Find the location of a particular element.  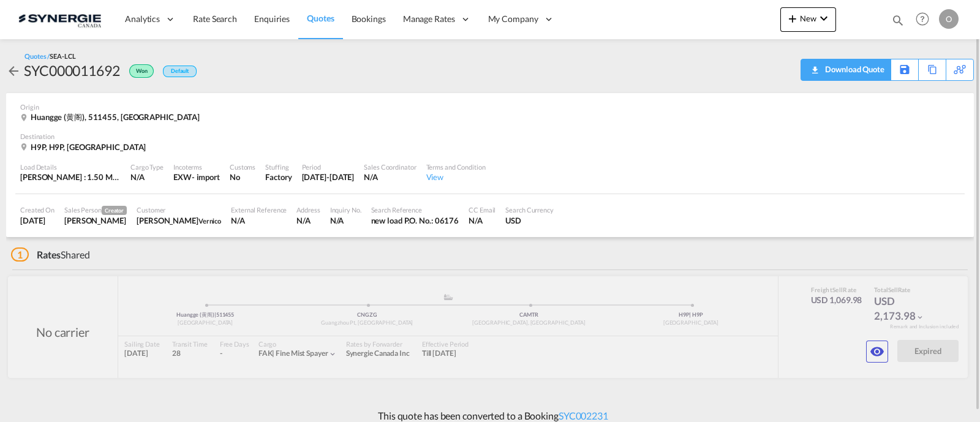

button: icon-plus 400-fgNewicon-chevron-down is located at coordinates (808, 20).